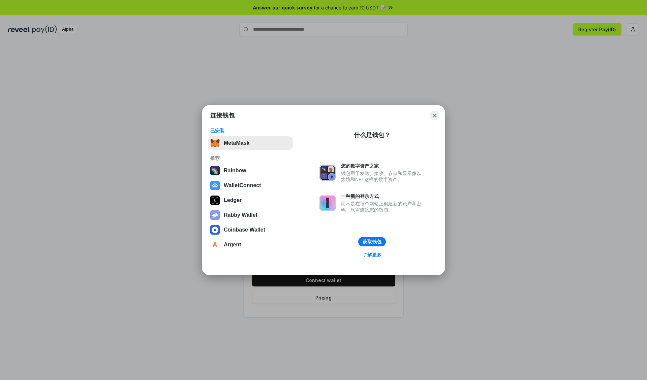  What do you see at coordinates (383, 166) in the screenshot?
I see `div: 您的数字资产之家` at bounding box center [383, 166].